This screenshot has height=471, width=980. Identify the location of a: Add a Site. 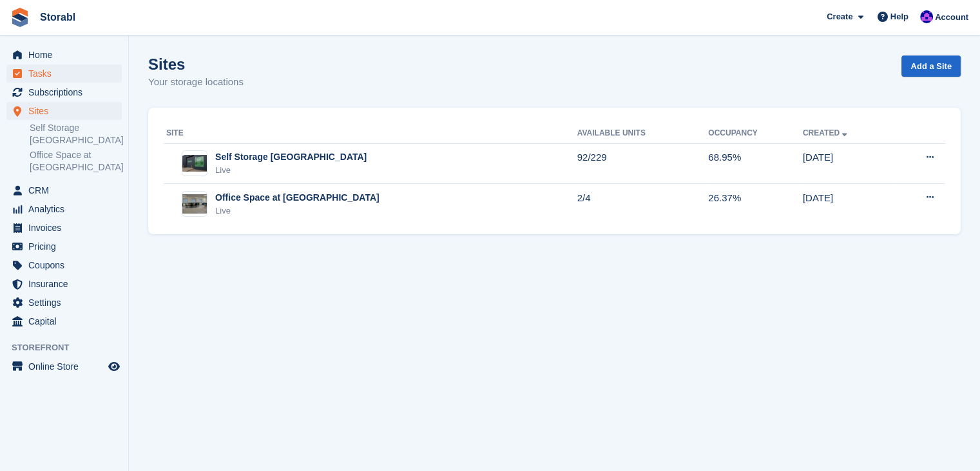
(931, 66).